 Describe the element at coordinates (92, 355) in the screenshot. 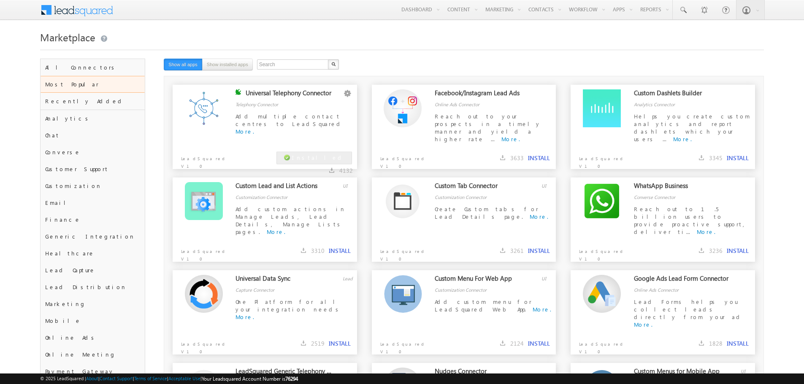

I see `div: Online Meeting` at that location.